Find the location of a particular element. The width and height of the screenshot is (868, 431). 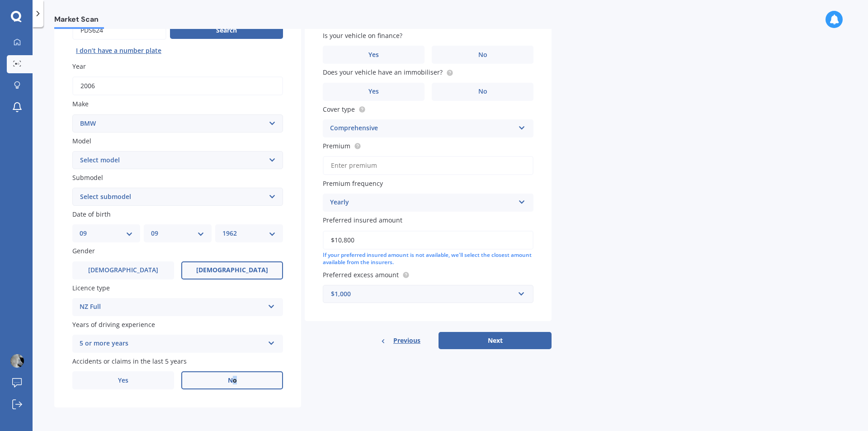

button: I don’t have a number plate is located at coordinates (118, 51).